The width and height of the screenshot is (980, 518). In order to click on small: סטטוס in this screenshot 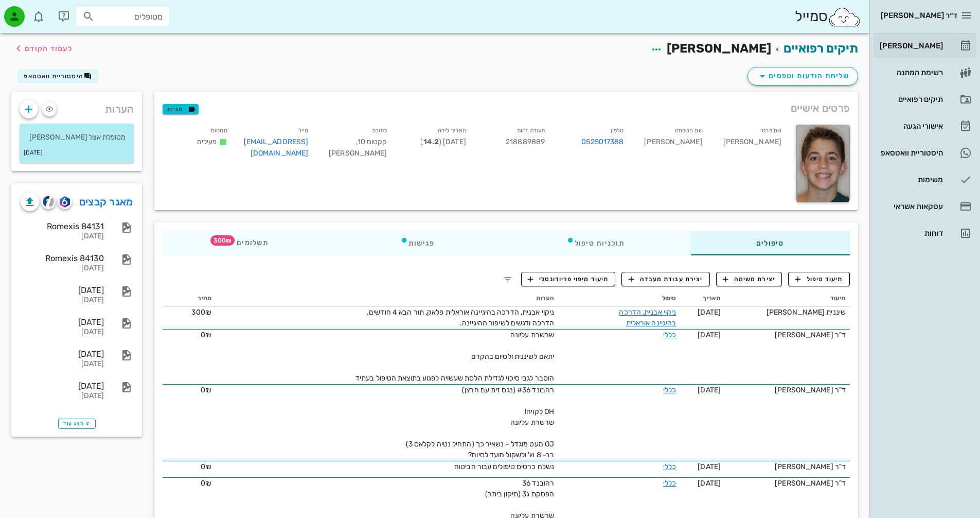, I will do `click(219, 130)`.